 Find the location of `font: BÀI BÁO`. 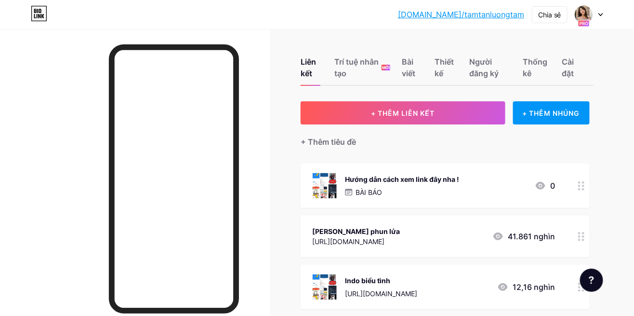

font: BÀI BÁO is located at coordinates (369, 192).